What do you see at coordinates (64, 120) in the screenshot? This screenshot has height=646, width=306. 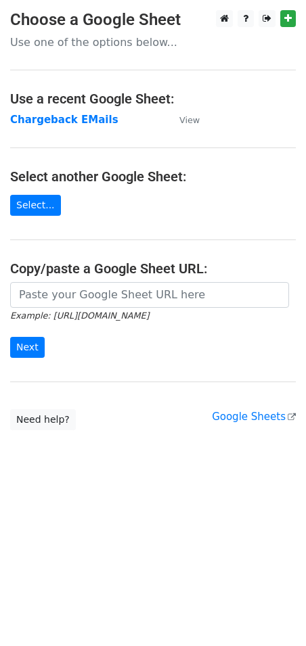 I see `strong: Chargeback EMails` at bounding box center [64, 120].